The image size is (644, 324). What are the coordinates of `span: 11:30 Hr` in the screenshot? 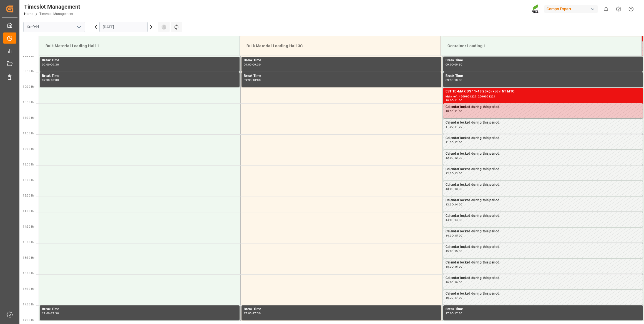 It's located at (28, 133).